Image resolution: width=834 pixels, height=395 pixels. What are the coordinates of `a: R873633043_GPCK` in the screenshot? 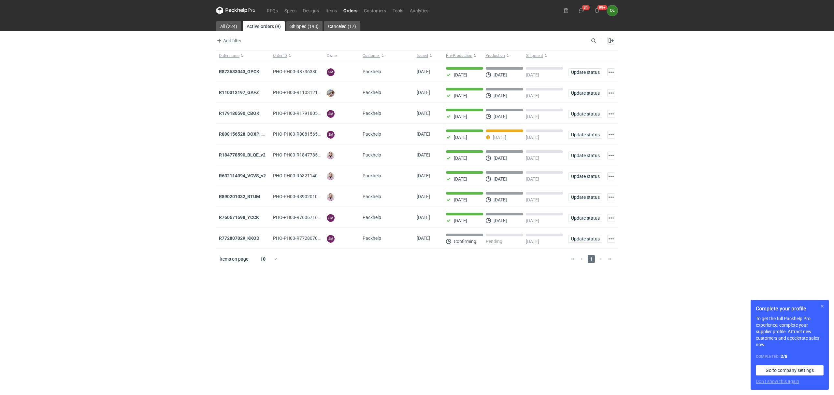 It's located at (239, 72).